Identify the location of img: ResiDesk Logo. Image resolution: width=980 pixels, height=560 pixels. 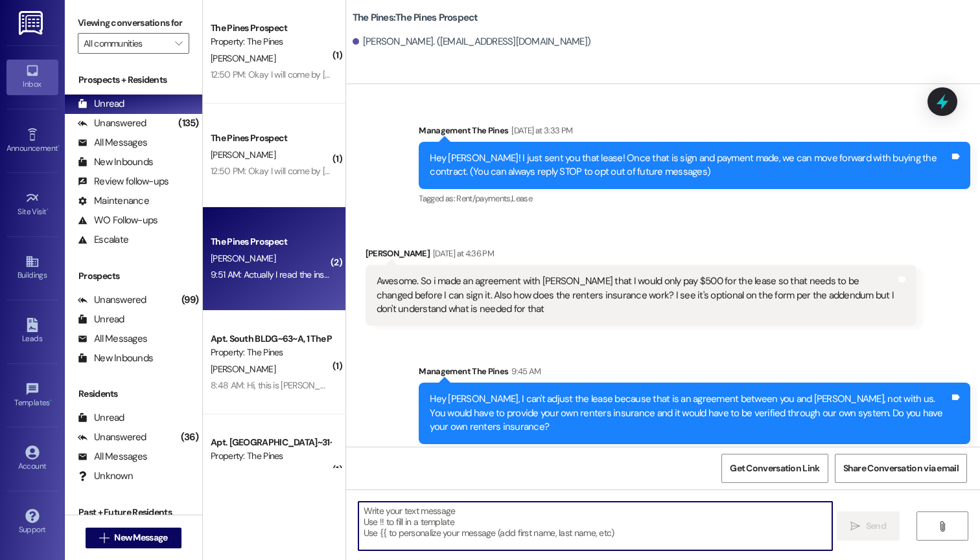
(32, 22).